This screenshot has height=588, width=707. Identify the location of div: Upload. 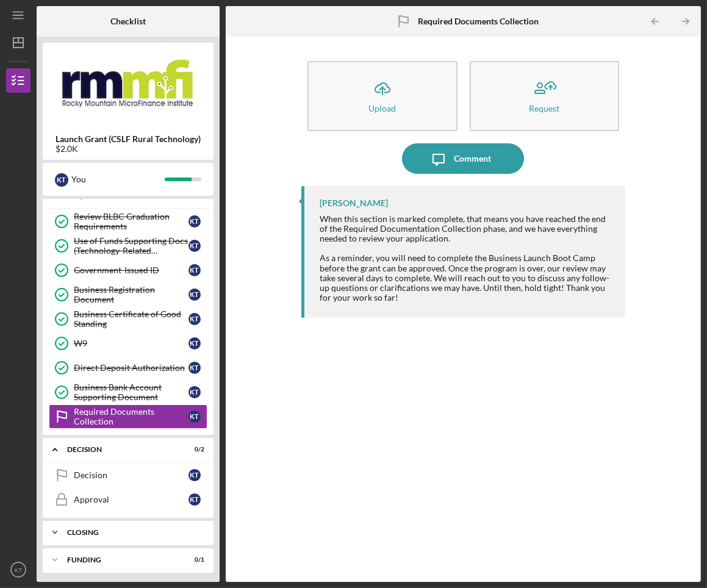
(382, 108).